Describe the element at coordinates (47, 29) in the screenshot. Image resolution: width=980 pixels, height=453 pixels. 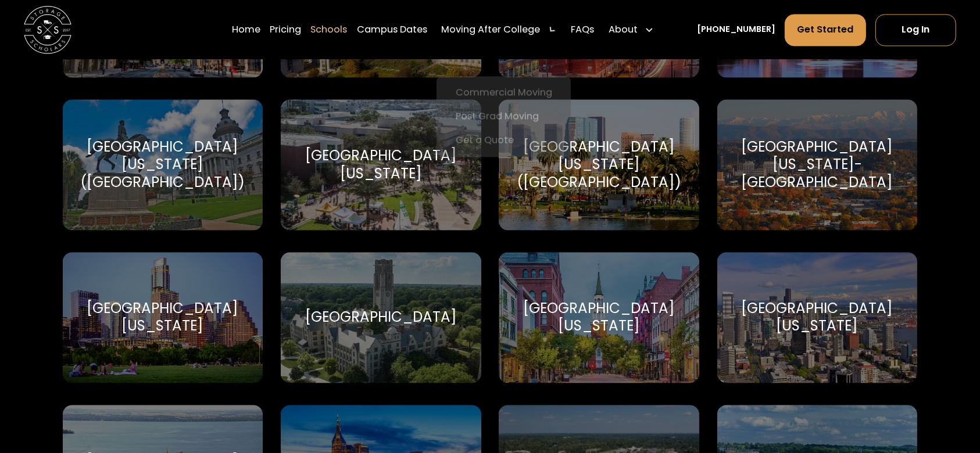
I see `img: Storage Scholars main logo` at that location.